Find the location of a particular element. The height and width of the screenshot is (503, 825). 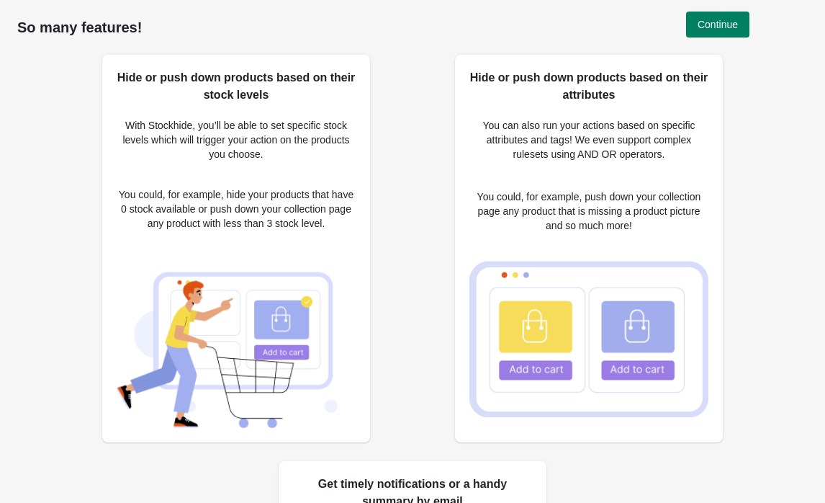

h1: So many features! is located at coordinates (413, 27).